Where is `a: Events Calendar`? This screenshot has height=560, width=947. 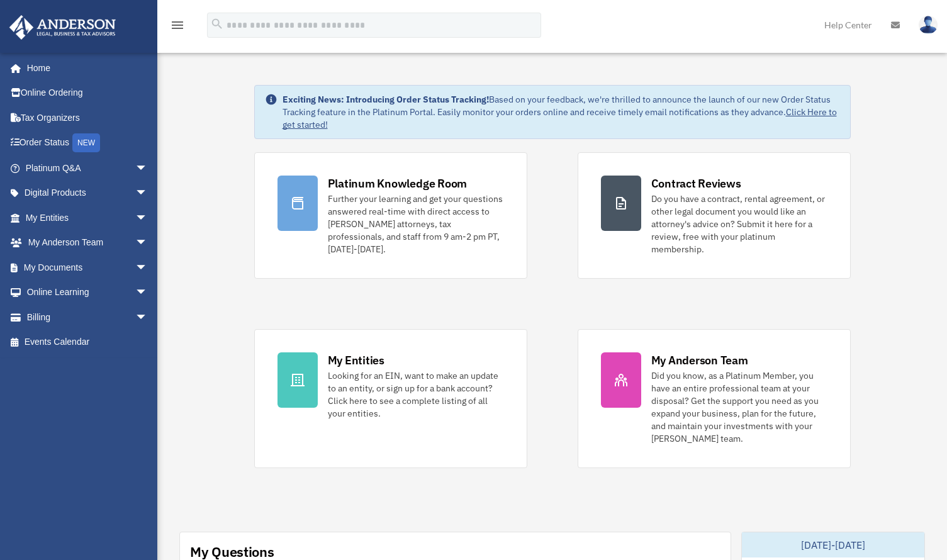 a: Events Calendar is located at coordinates (87, 342).